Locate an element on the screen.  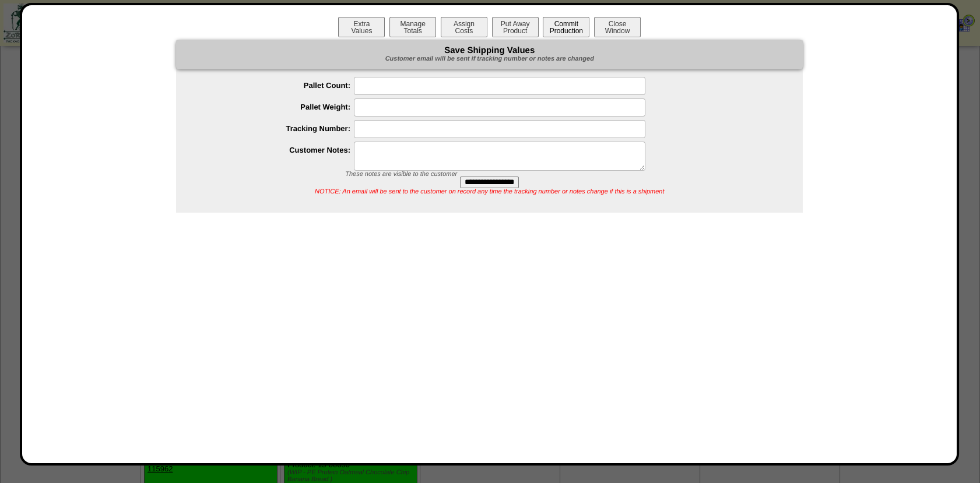
label: Pallet Count: is located at coordinates (276, 85).